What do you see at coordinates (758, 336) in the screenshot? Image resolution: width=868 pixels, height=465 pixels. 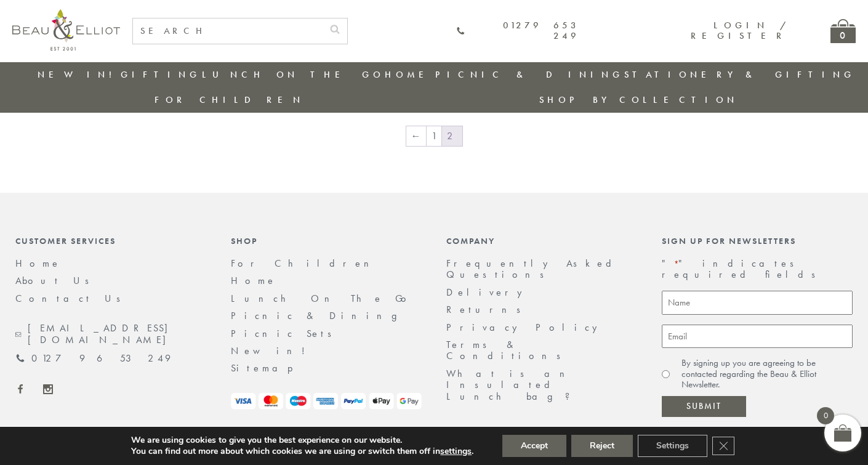 I see `input: Email` at bounding box center [758, 336].